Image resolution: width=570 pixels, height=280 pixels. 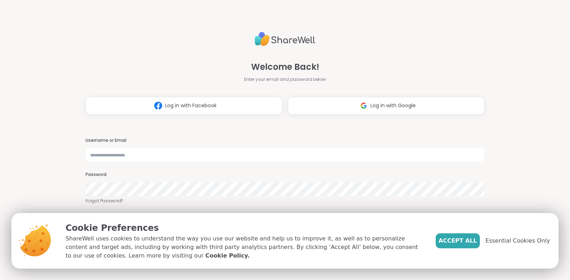 What do you see at coordinates (285, 79) in the screenshot?
I see `span: Enter your email and password below` at bounding box center [285, 79].